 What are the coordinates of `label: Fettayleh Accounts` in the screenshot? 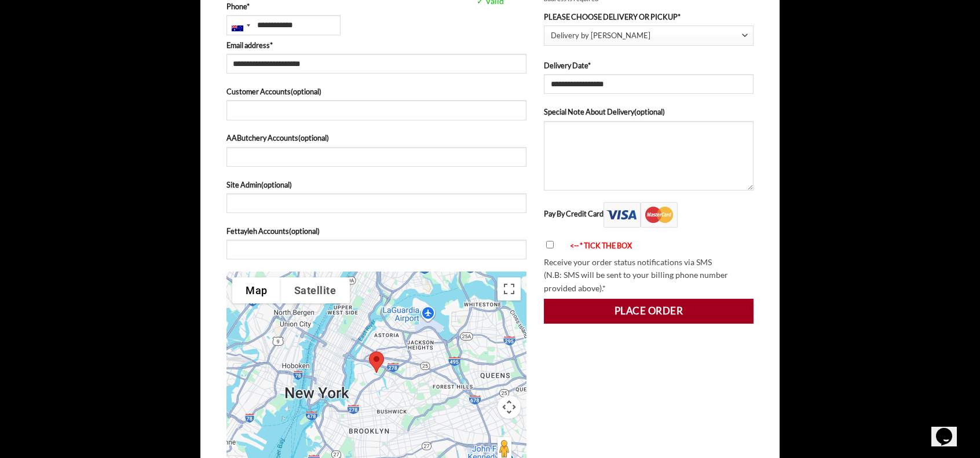 It's located at (376, 231).